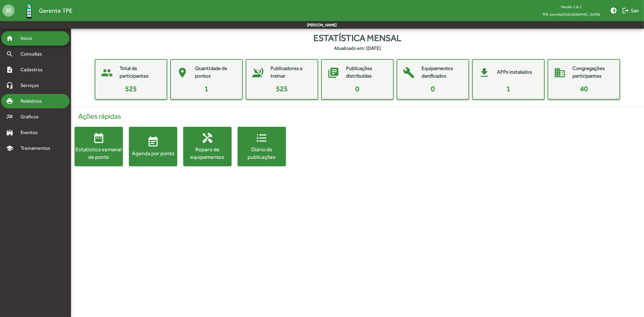 The image size is (644, 317). What do you see at coordinates (153, 153) in the screenshot?
I see `div: Agenda por ponto` at bounding box center [153, 153].